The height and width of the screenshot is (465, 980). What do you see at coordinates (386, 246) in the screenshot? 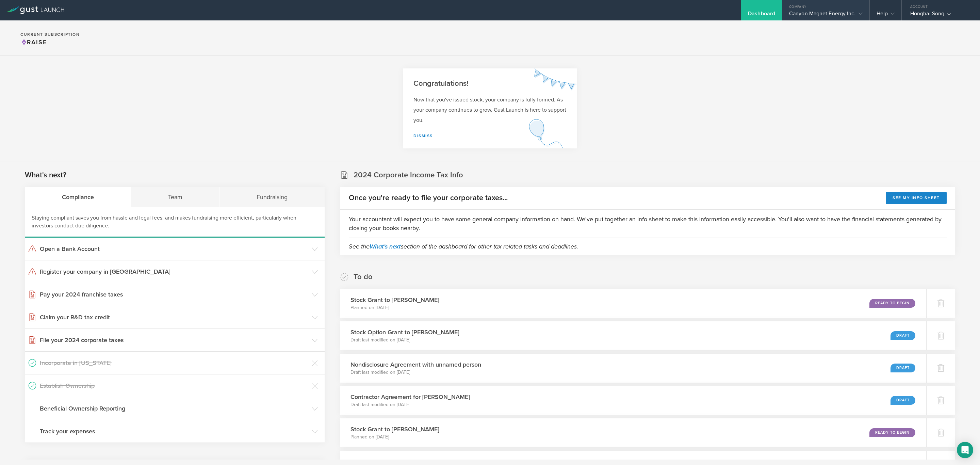
I see `a: What's next` at bounding box center [386, 246].